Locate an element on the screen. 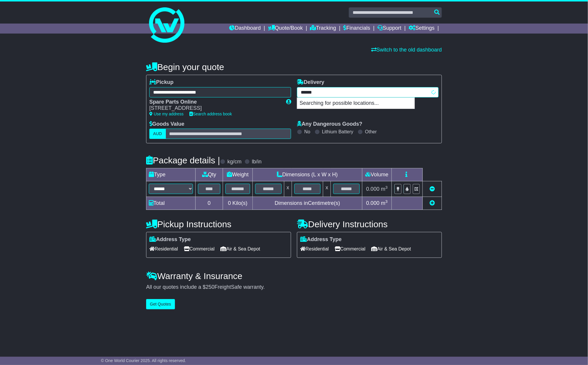 This screenshot has width=588, height=365. h4: Pickup Instructions is located at coordinates (218, 224).